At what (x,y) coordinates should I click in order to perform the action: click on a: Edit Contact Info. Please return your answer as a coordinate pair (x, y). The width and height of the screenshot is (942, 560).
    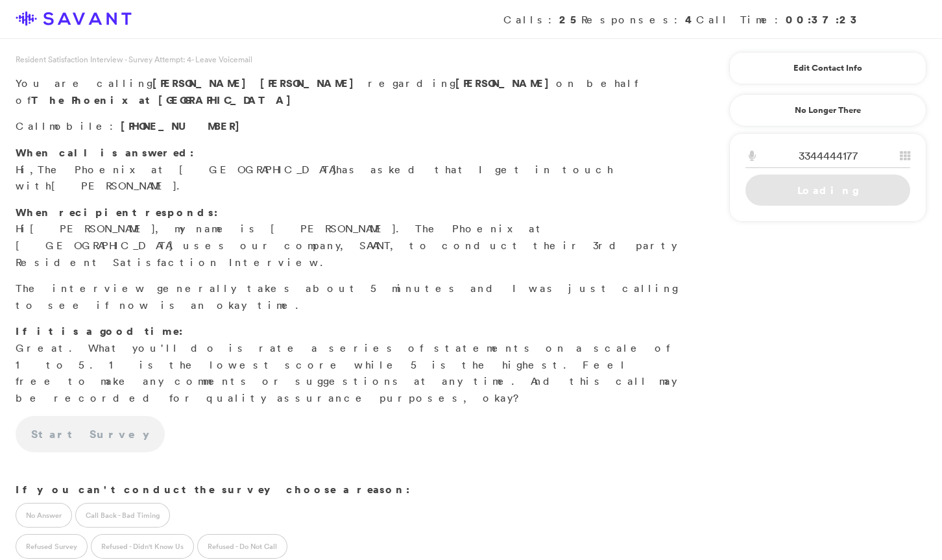
    Looking at the image, I should click on (828, 68).